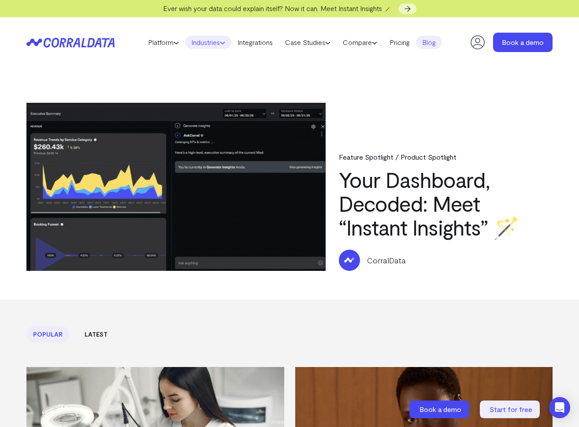 This screenshot has height=427, width=579. I want to click on a: Compare, so click(360, 42).